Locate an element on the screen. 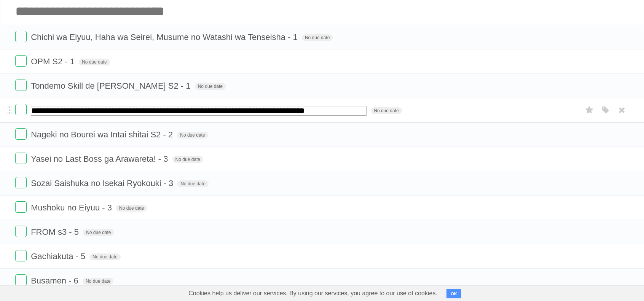 The height and width of the screenshot is (301, 644). button: OK is located at coordinates (454, 294).